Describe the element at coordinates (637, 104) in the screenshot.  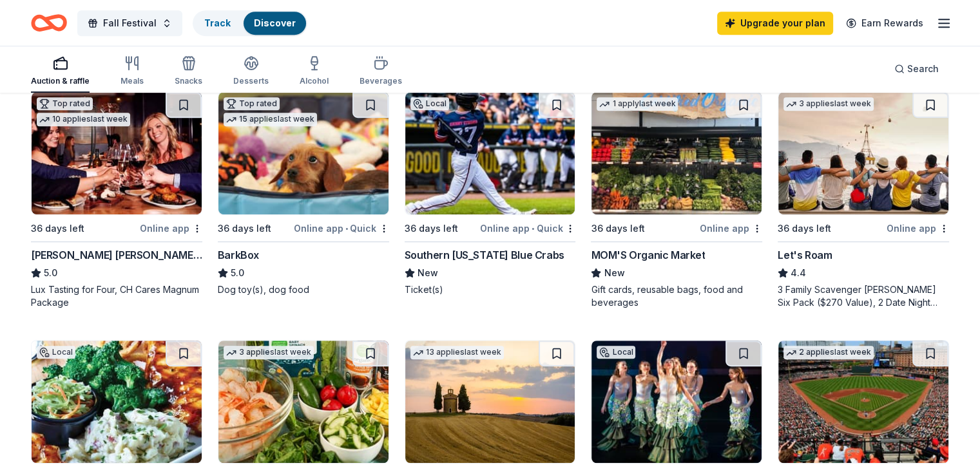
I see `div: 1 apply last week` at that location.